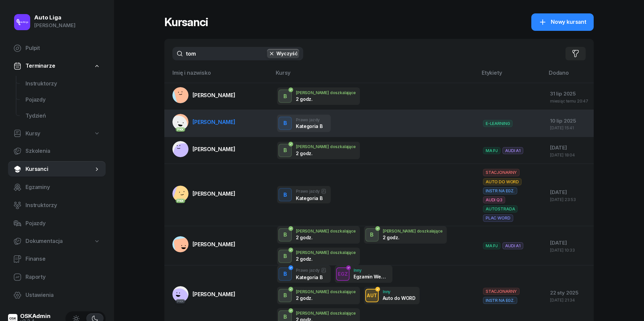  I want to click on span: Dokumentacja, so click(44, 241).